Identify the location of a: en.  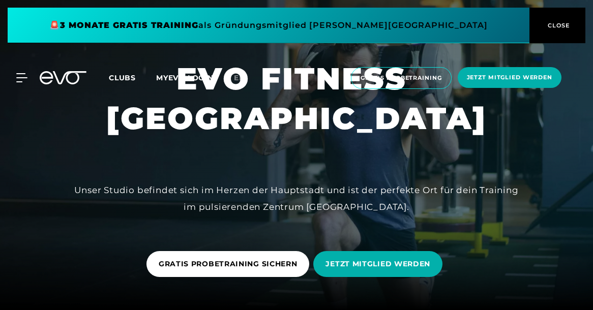
(246, 78).